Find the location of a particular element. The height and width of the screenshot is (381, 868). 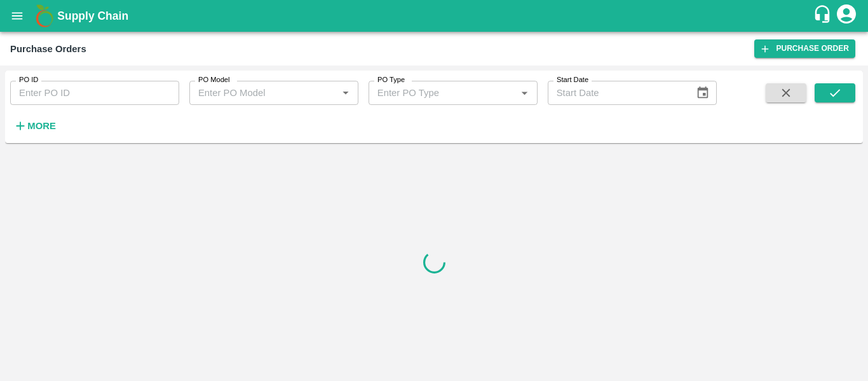

div: customer-support is located at coordinates (824, 16).